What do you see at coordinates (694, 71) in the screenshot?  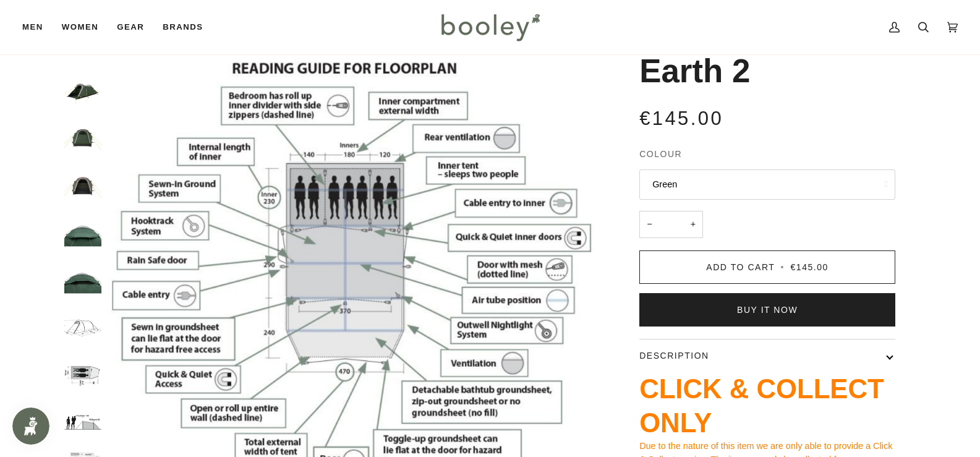 I see `h1: Earth 2` at bounding box center [694, 71].